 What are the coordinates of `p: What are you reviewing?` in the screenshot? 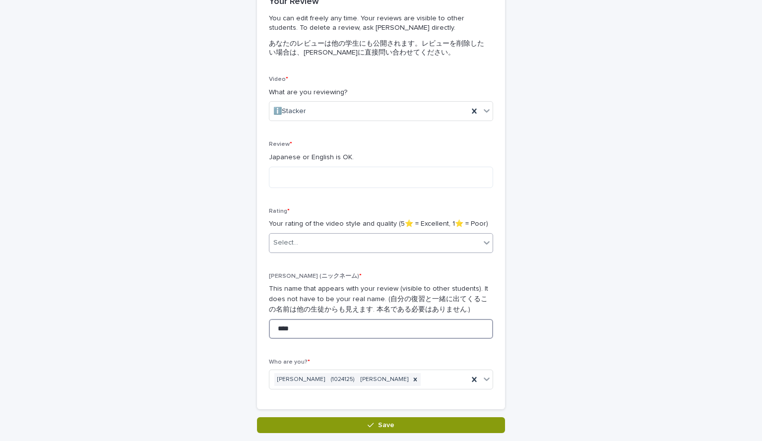 It's located at (381, 92).